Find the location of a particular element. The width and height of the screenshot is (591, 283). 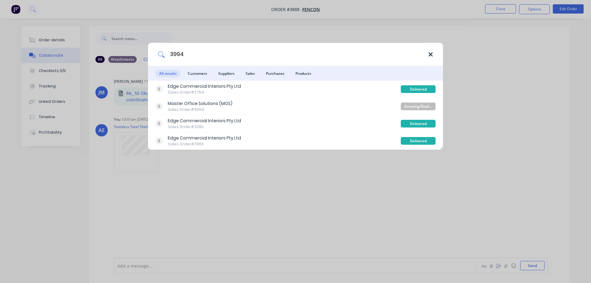

div: Sales Order #2080 is located at coordinates (204, 127).